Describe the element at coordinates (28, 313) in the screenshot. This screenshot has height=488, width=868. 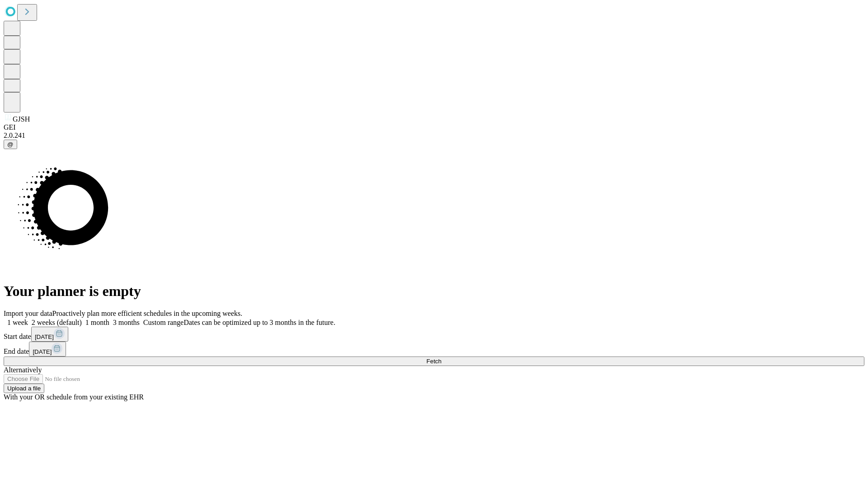
I see `span: Import your data` at that location.